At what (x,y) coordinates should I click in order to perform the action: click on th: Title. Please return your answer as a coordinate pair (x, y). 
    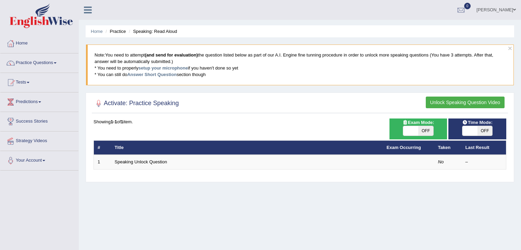
    Looking at the image, I should click on (247, 148).